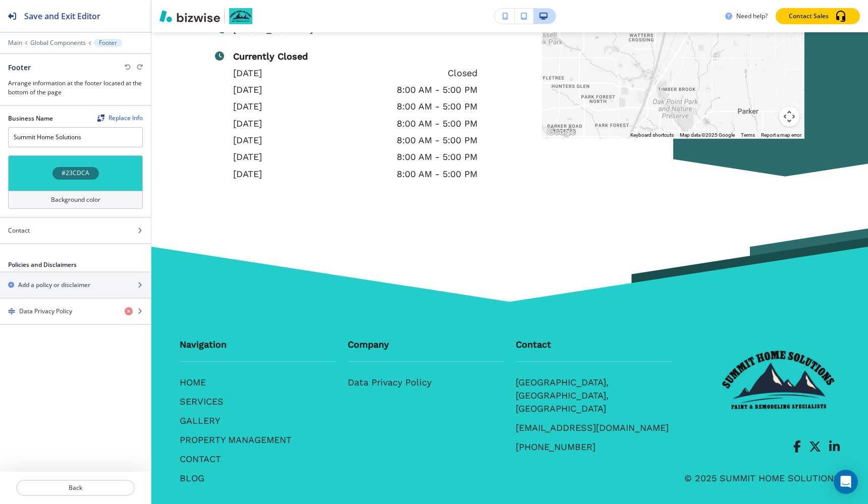  Describe the element at coordinates (75, 182) in the screenshot. I see `button: #23CDCABackground color` at that location.